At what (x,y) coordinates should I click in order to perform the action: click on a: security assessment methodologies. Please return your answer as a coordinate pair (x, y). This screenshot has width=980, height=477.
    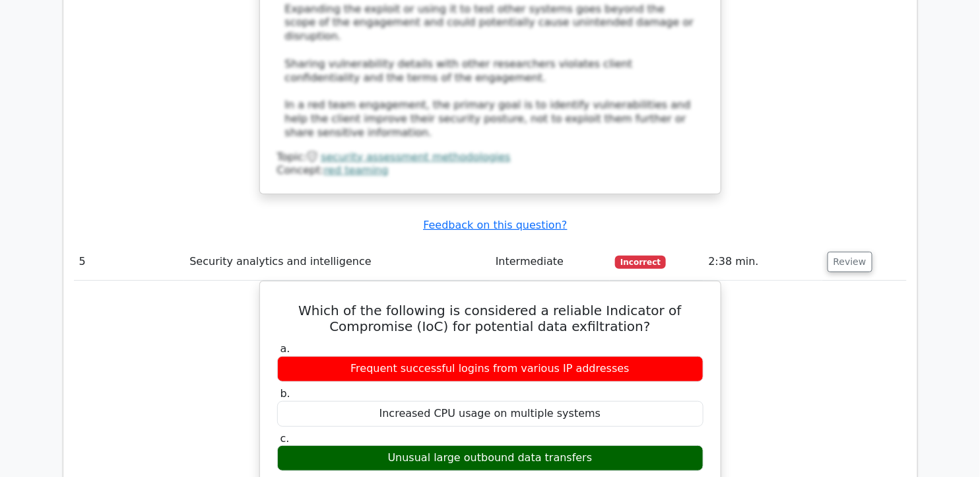
    Looking at the image, I should click on (415, 156).